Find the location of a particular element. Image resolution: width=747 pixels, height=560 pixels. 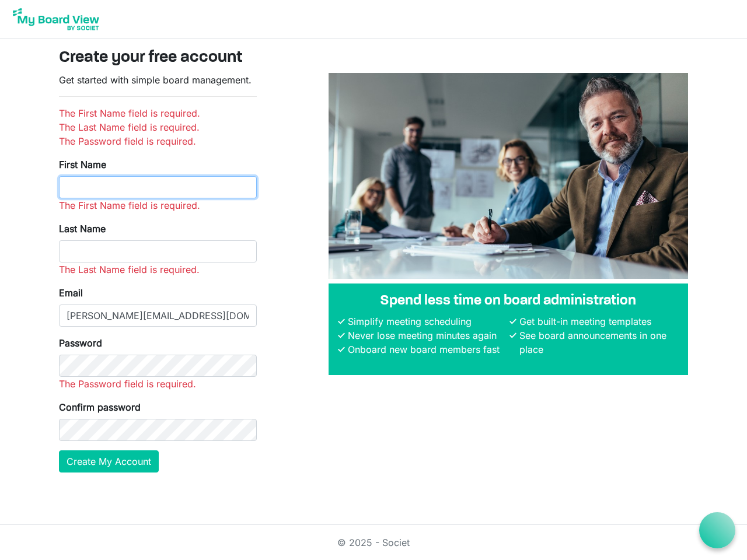

li: Never lose meeting minutes again is located at coordinates (426, 335).